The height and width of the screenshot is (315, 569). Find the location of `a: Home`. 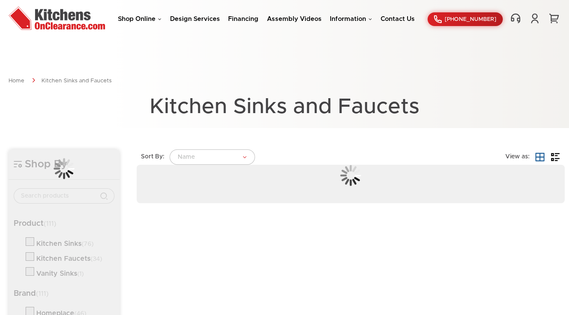

a: Home is located at coordinates (16, 81).